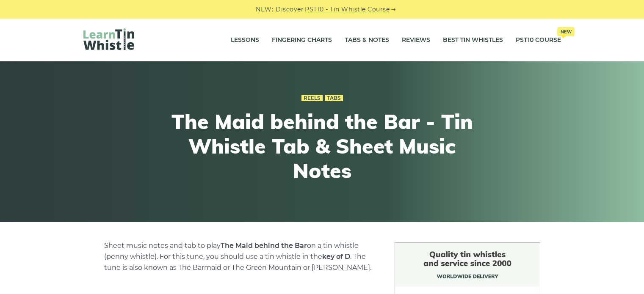  What do you see at coordinates (473, 40) in the screenshot?
I see `a: Best Tin Whistles` at bounding box center [473, 40].